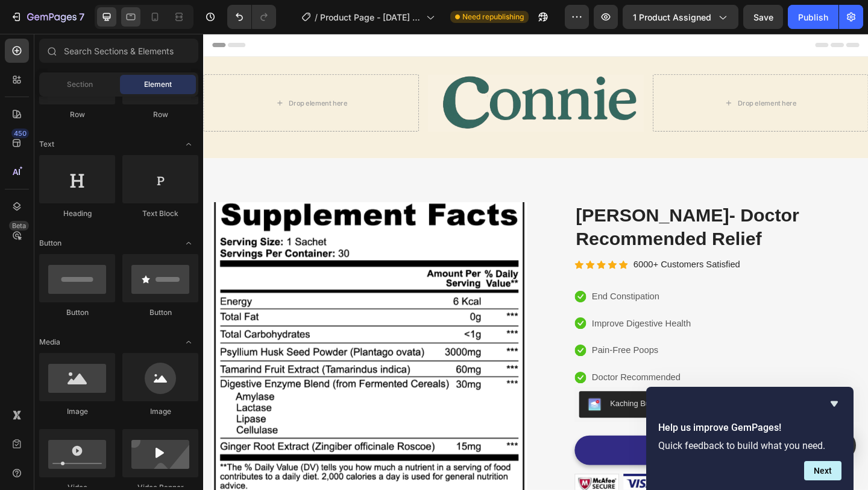 This screenshot has height=490, width=868. What do you see at coordinates (119, 50) in the screenshot?
I see `input: Search Sections & Elements` at bounding box center [119, 50].